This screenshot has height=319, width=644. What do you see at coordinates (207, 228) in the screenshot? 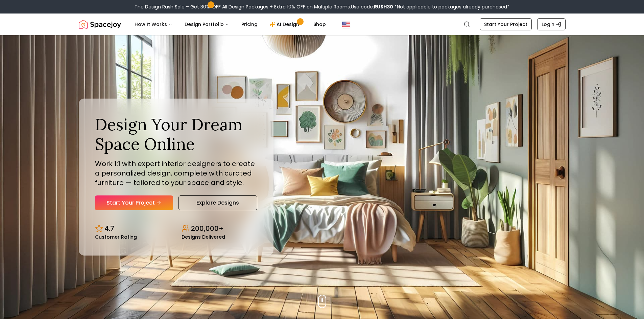
I see `p: 200,000+` at bounding box center [207, 228].